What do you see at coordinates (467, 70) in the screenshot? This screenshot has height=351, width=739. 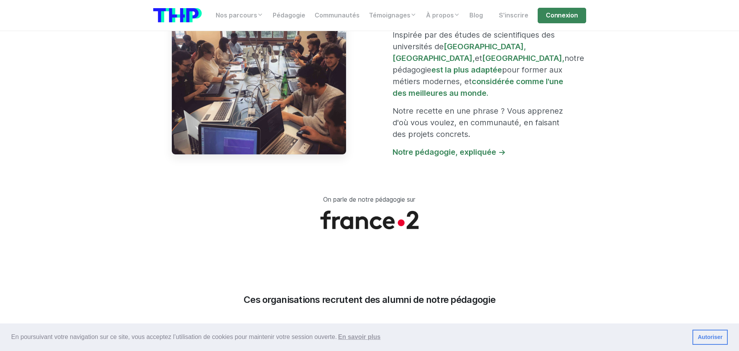 I see `a: est la plus adaptée` at bounding box center [467, 70].